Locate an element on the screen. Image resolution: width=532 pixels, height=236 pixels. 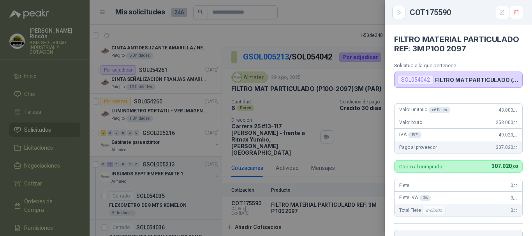
span: Valor unitario is located at coordinates (424, 110).